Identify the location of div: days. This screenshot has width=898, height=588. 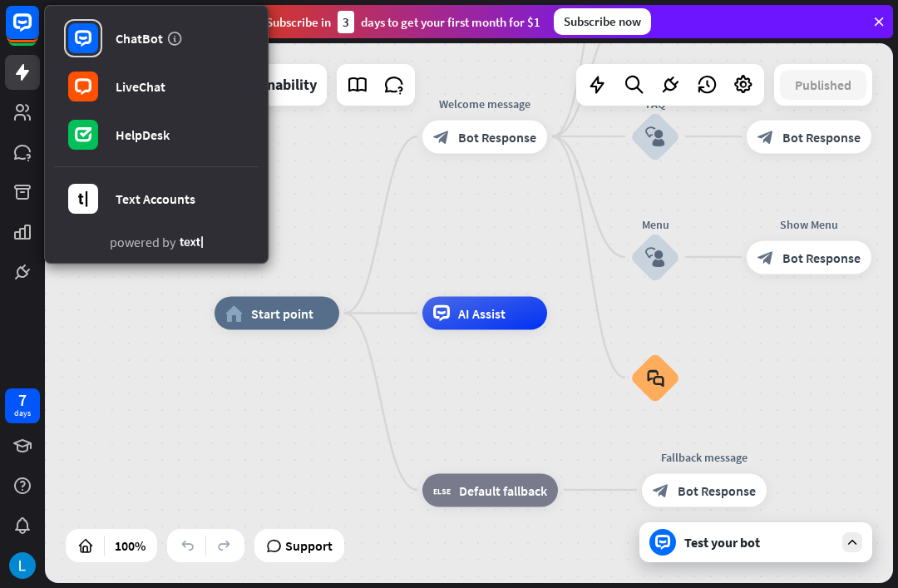
(23, 413).